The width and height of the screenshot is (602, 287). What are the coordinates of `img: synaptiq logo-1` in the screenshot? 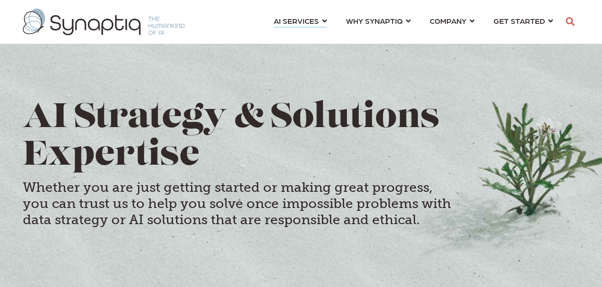 It's located at (104, 22).